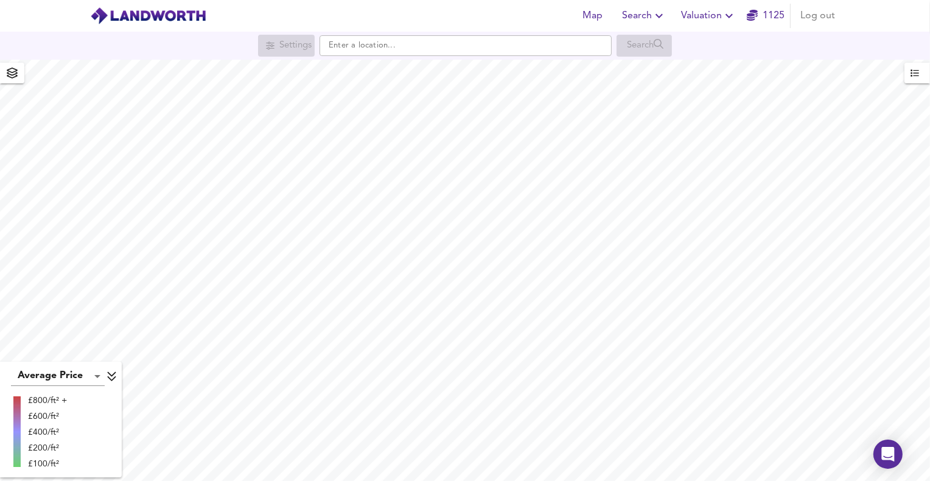 Image resolution: width=930 pixels, height=481 pixels. I want to click on img: logo, so click(148, 16).